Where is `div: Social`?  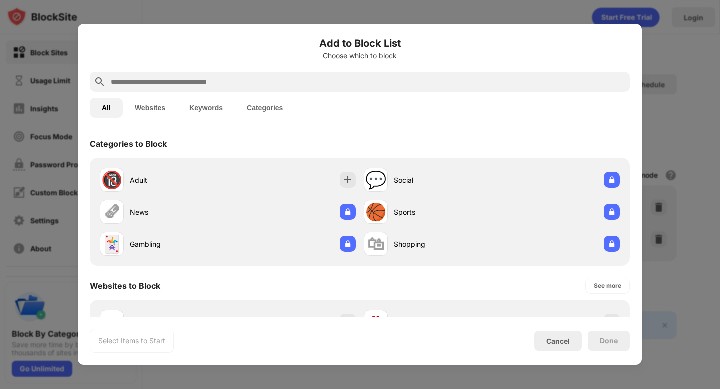
div: Social is located at coordinates (443, 180).